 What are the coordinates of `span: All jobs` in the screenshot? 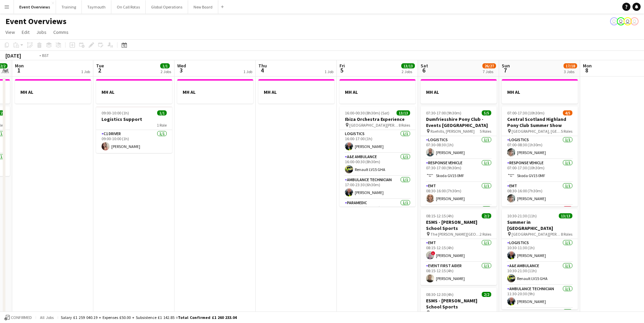 It's located at (47, 318).